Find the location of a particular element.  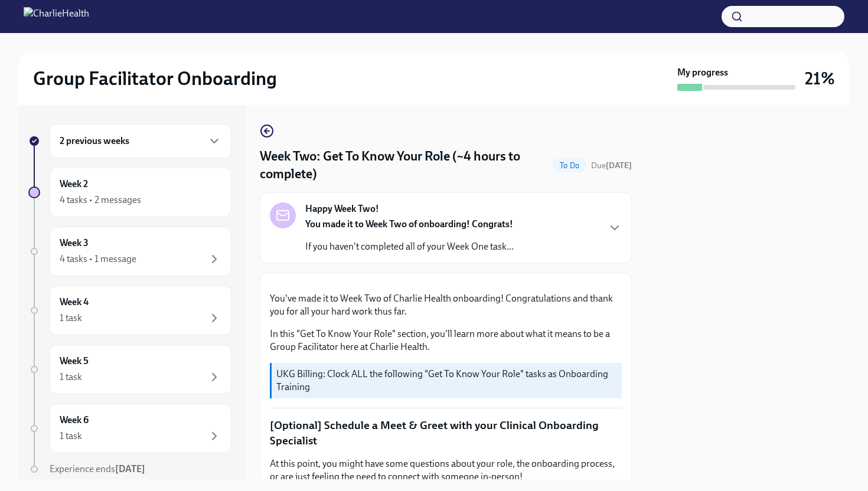

span: Experience ends is located at coordinates (98, 469).